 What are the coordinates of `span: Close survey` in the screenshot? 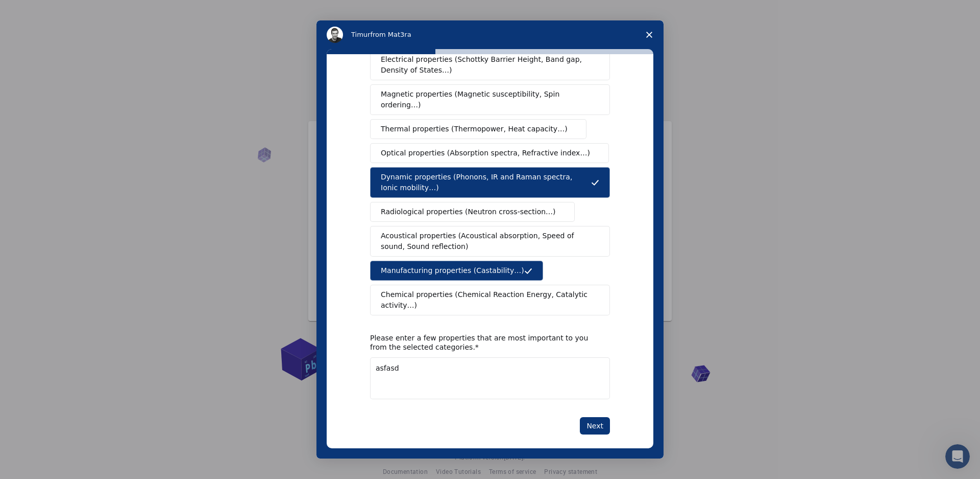 It's located at (649, 35).